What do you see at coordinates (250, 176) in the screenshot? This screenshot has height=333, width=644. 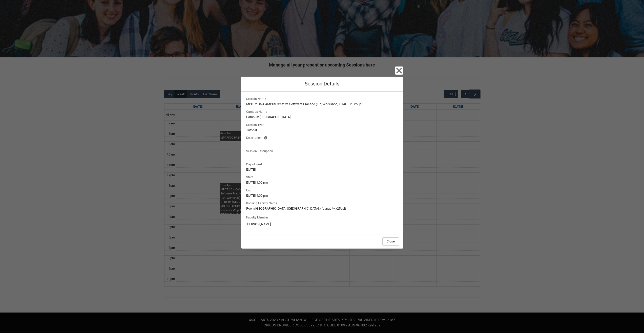 I see `span: Start` at bounding box center [250, 176].